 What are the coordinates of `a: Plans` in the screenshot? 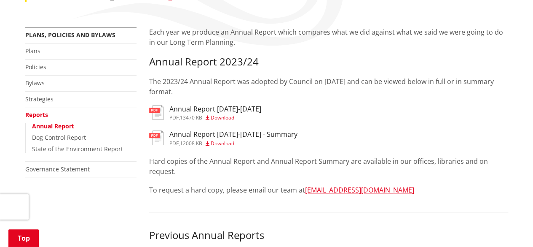 It's located at (33, 51).